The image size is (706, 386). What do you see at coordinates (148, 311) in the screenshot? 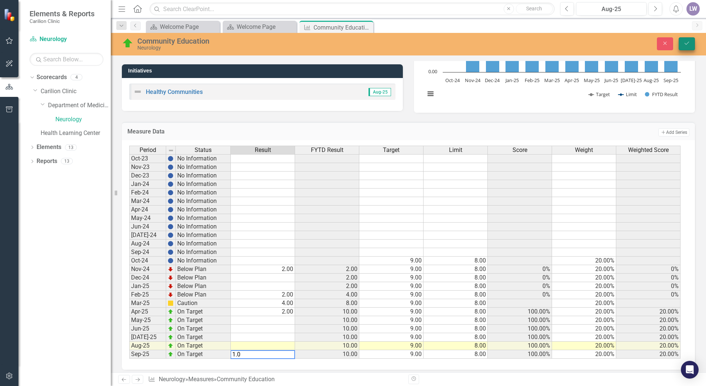
I see `td: Apr-25` at bounding box center [148, 311].